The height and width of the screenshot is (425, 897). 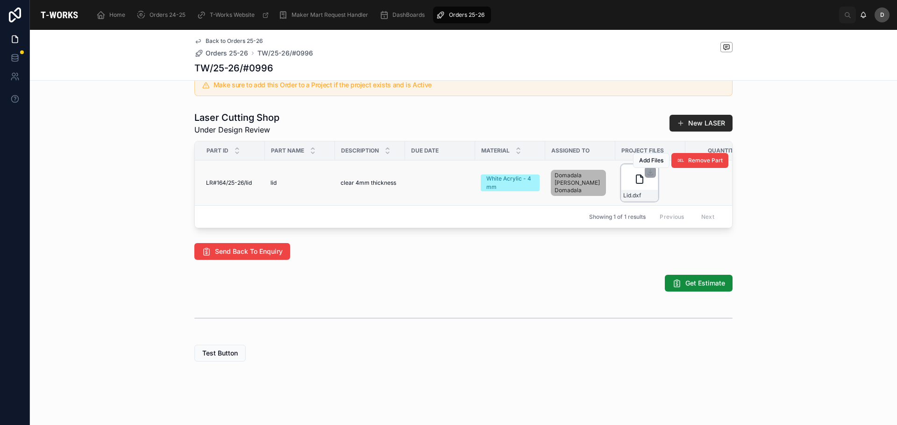 What do you see at coordinates (233, 68) in the screenshot?
I see `h1: TW/25-26/#0996` at bounding box center [233, 68].